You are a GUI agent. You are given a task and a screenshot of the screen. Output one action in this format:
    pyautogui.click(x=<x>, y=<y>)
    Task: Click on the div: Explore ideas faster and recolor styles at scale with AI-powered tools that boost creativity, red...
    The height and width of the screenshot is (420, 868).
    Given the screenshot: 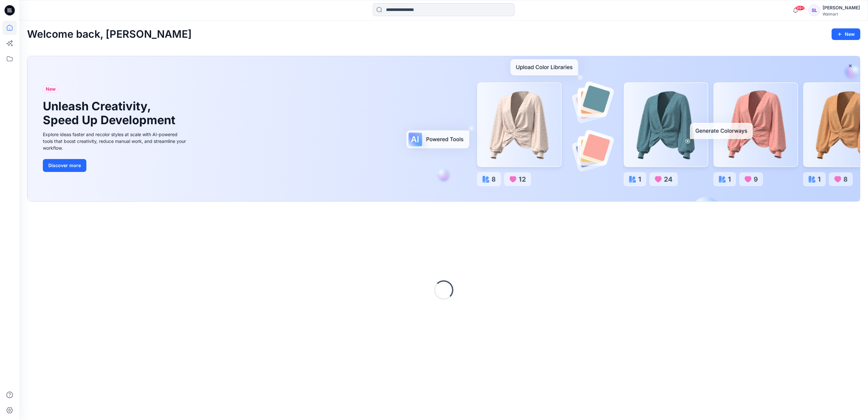 What is the action you would take?
    pyautogui.click(x=116, y=141)
    